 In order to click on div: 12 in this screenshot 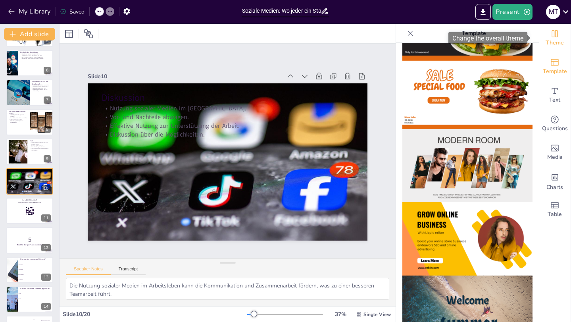, I will do `click(46, 248)`.